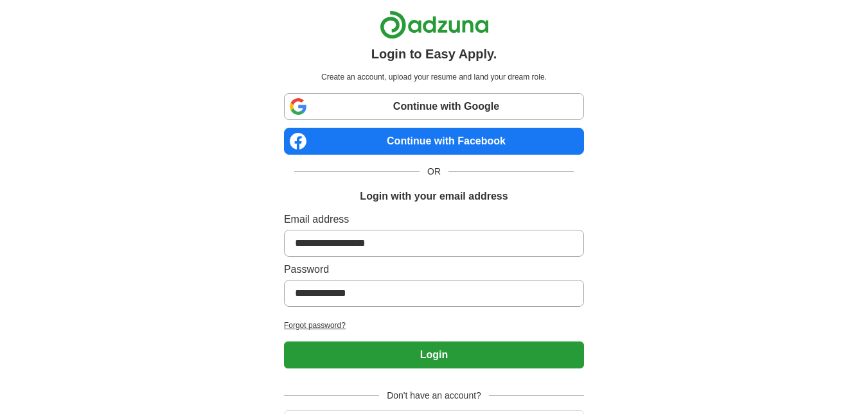  What do you see at coordinates (434, 355) in the screenshot?
I see `button: Login` at bounding box center [434, 355].